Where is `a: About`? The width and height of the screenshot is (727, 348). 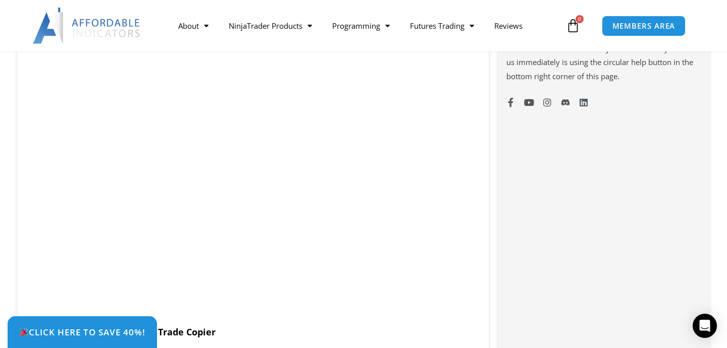 a: About is located at coordinates (193, 26).